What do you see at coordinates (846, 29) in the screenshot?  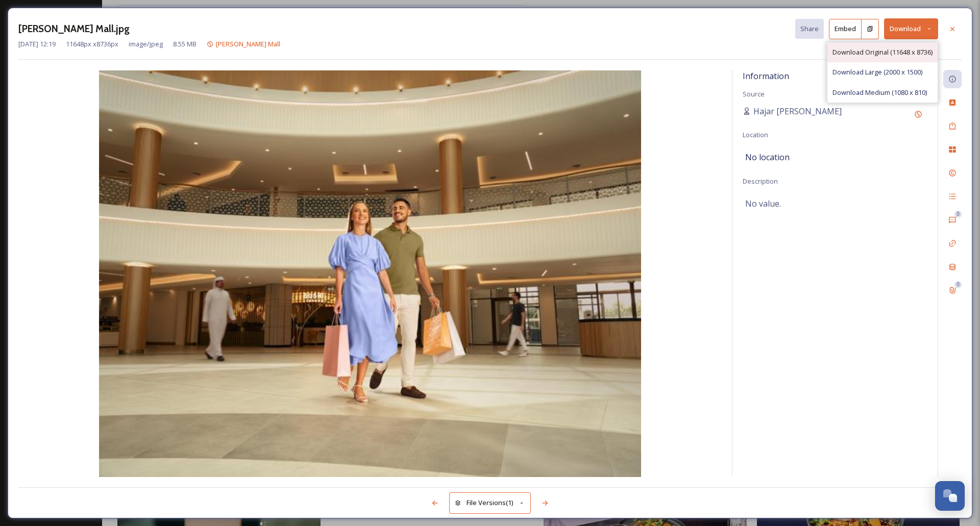 I see `button: Embed` at bounding box center [846, 29].